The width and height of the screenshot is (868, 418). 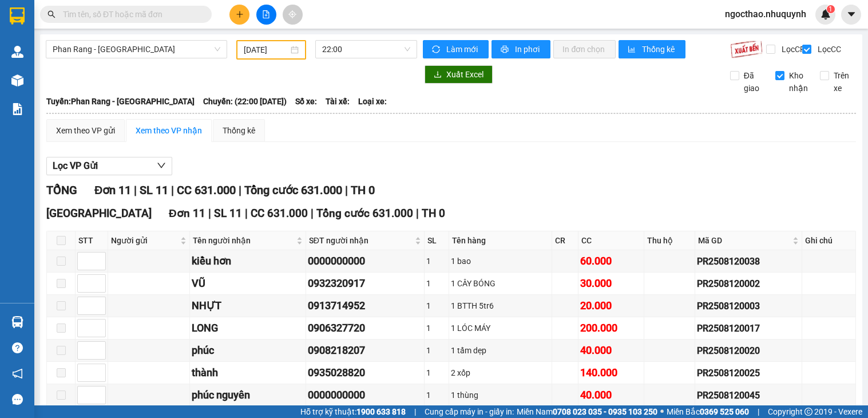 I want to click on td: PR2508120038, so click(x=749, y=261).